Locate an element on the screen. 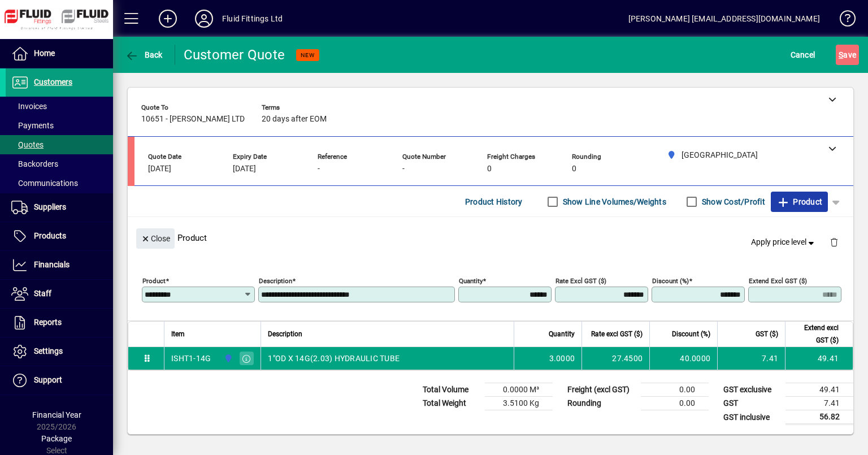 Image resolution: width=868 pixels, height=455 pixels. mat-label: Description is located at coordinates (276, 281).